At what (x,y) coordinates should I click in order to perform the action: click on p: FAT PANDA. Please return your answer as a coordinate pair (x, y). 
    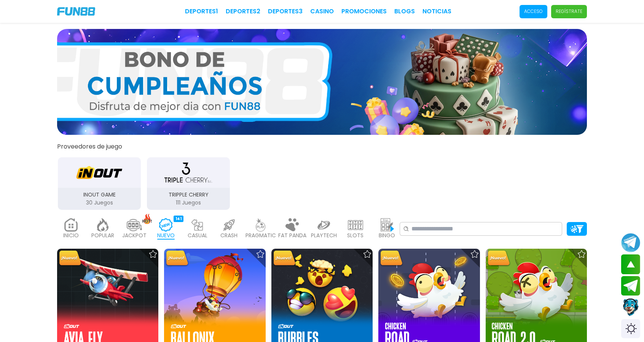
    Looking at the image, I should click on (292, 235).